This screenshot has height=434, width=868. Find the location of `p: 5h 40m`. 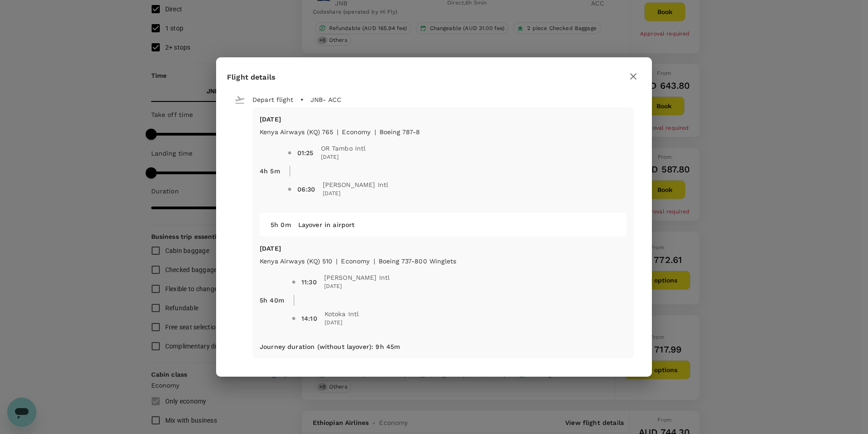

p: 5h 40m is located at coordinates (272, 300).